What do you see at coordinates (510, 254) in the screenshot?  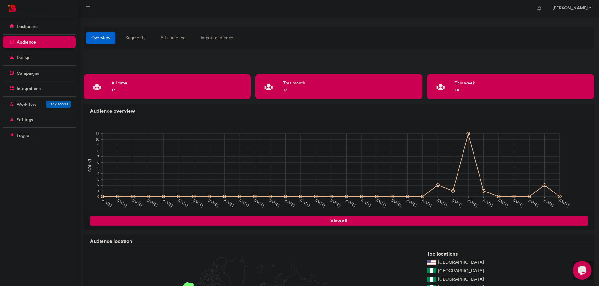 I see `h6: top locations` at bounding box center [510, 254].